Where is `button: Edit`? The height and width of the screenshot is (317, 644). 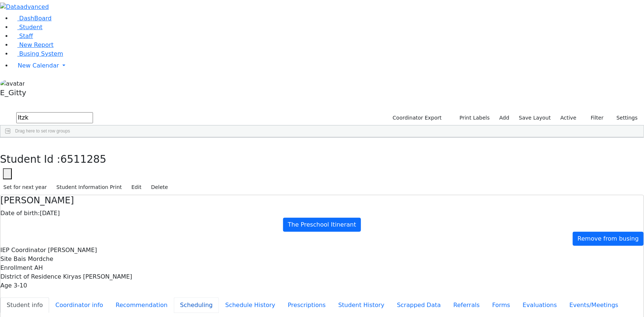 button: Edit is located at coordinates (136, 187).